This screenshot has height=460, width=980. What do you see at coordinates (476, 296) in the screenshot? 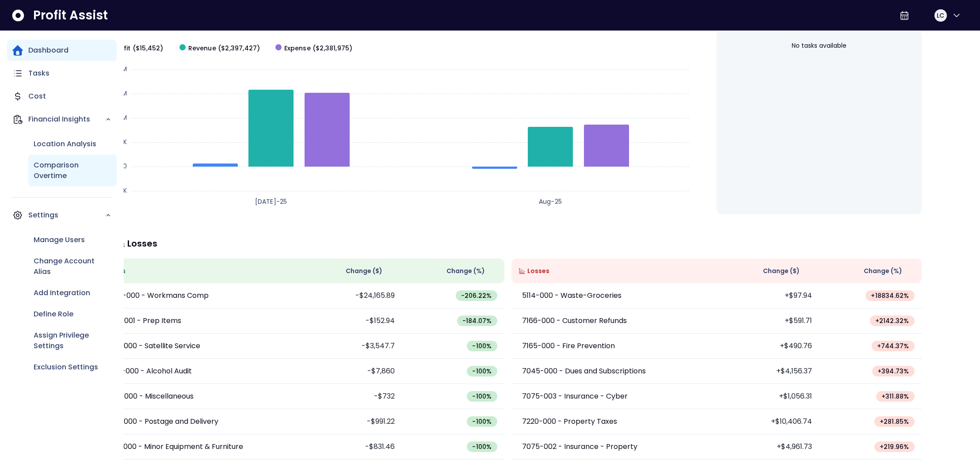
I see `span: -206.22 %` at bounding box center [476, 296].